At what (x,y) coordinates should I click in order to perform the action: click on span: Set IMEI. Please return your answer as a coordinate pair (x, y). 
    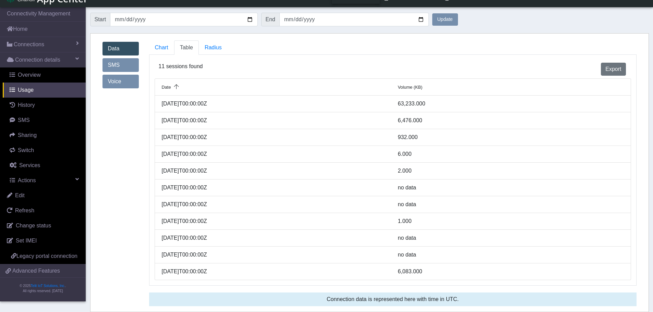
    Looking at the image, I should click on (26, 241).